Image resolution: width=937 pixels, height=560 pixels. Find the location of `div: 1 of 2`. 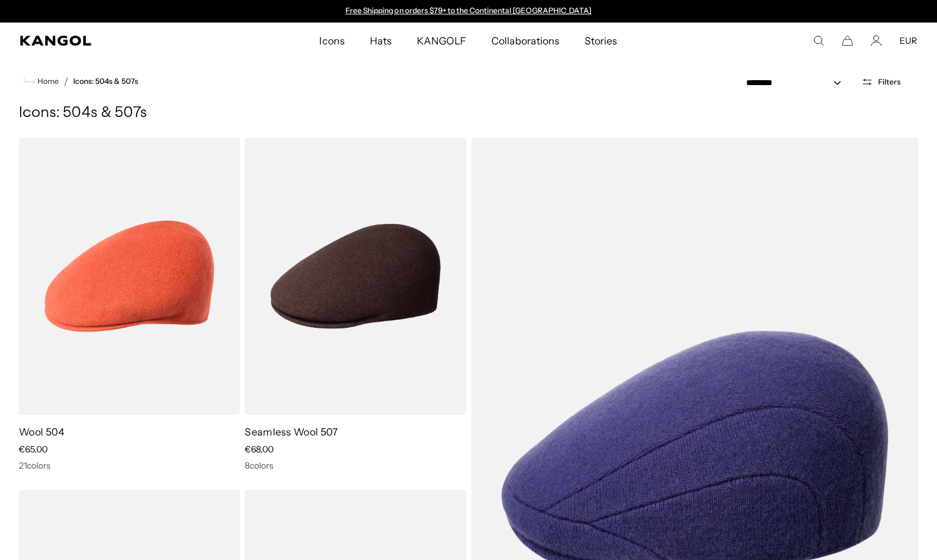

div: 1 of 2 is located at coordinates (469, 11).